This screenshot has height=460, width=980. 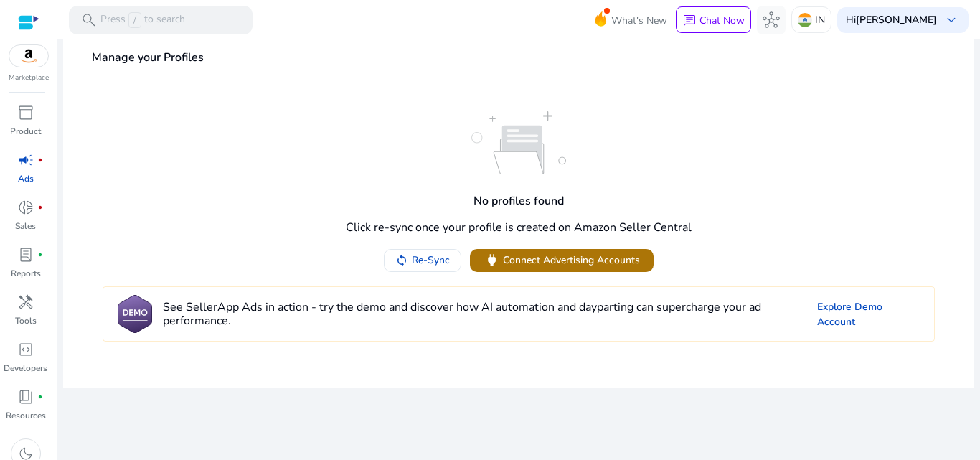 What do you see at coordinates (771, 20) in the screenshot?
I see `span: hub` at bounding box center [771, 20].